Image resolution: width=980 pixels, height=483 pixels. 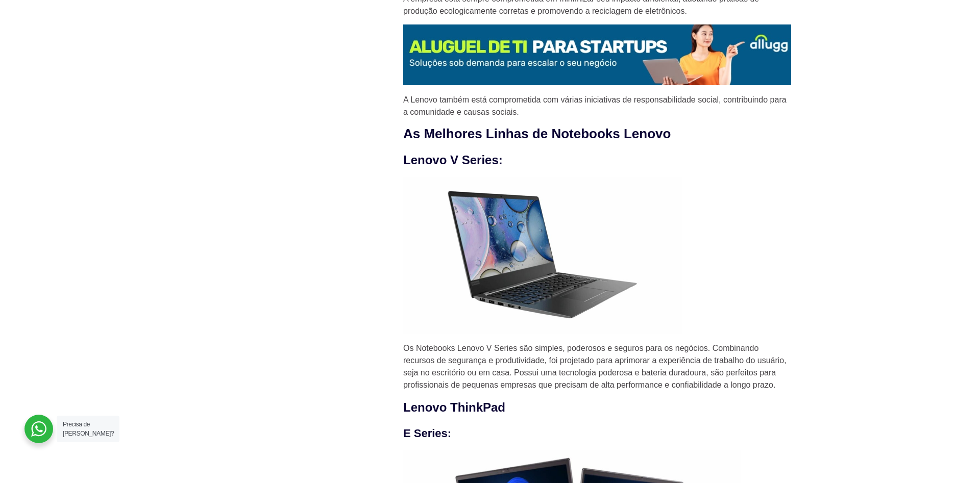 What do you see at coordinates (597, 55) in the screenshot?
I see `img: Aluguel de Notebook` at bounding box center [597, 55].